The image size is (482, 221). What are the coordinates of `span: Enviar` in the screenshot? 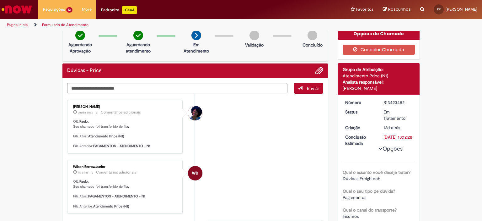 It's located at (313, 88).